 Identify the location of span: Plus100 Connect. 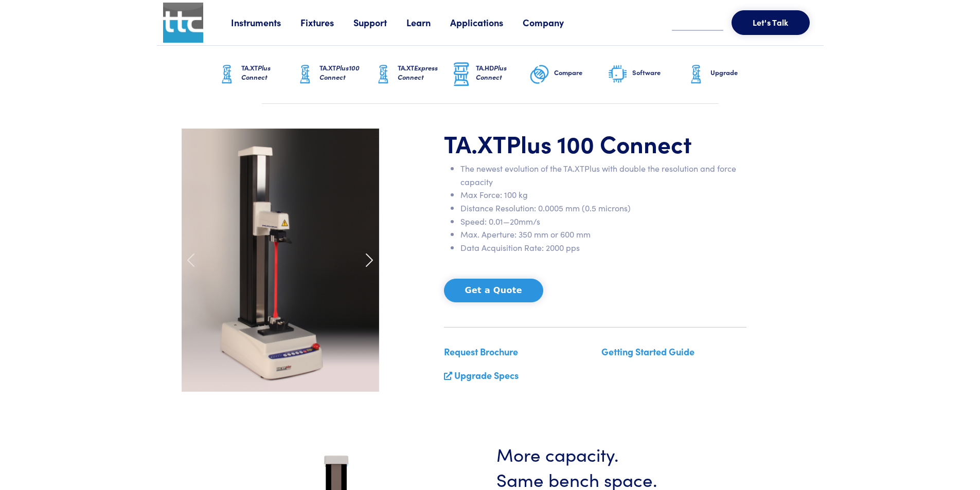
(340, 72).